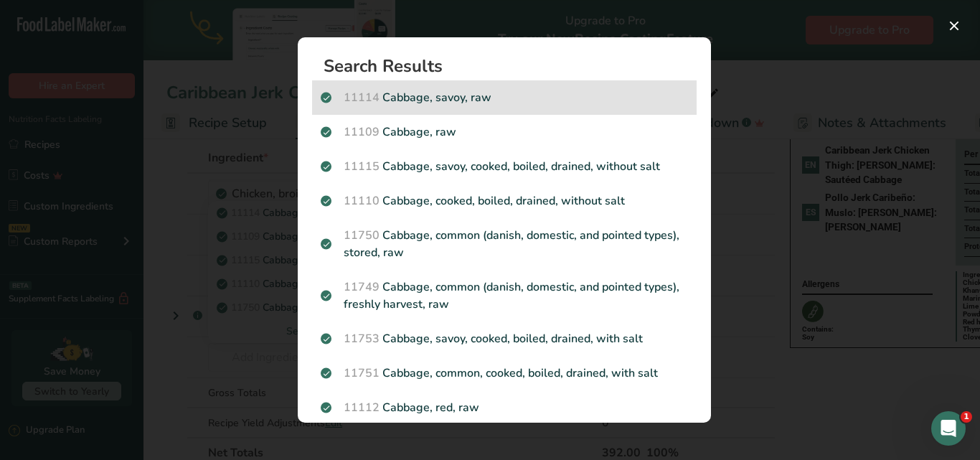 The image size is (980, 460). What do you see at coordinates (362, 235) in the screenshot?
I see `span: 11750` at bounding box center [362, 235].